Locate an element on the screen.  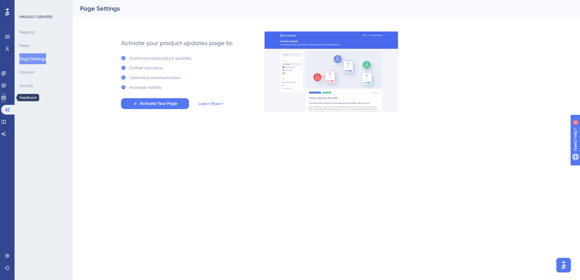
a: Learn More > is located at coordinates (211, 104).